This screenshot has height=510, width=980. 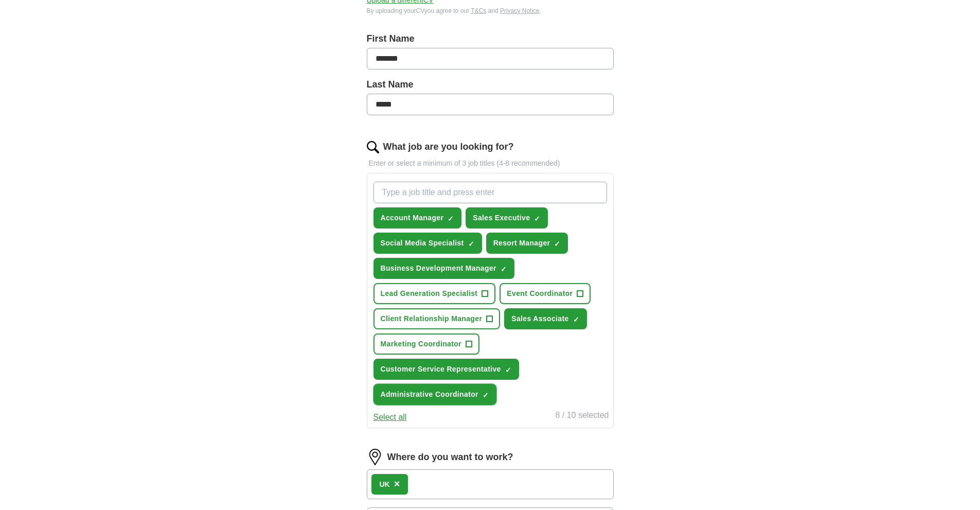 I want to click on a: T&Cs, so click(x=479, y=11).